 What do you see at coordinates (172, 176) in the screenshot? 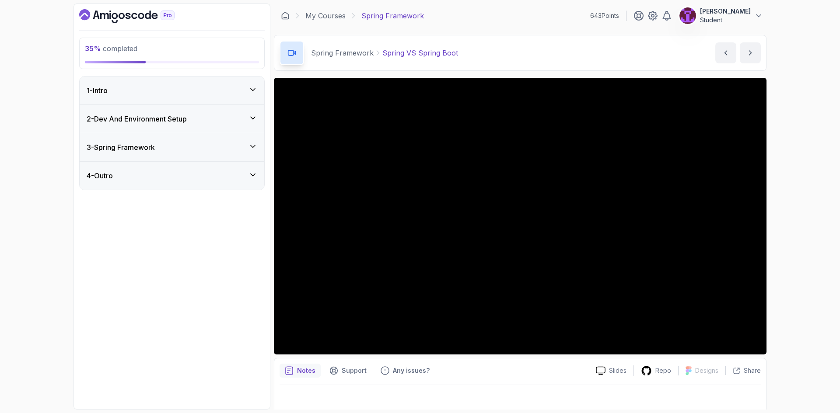
I see `button: 4-Outro` at bounding box center [172, 176].